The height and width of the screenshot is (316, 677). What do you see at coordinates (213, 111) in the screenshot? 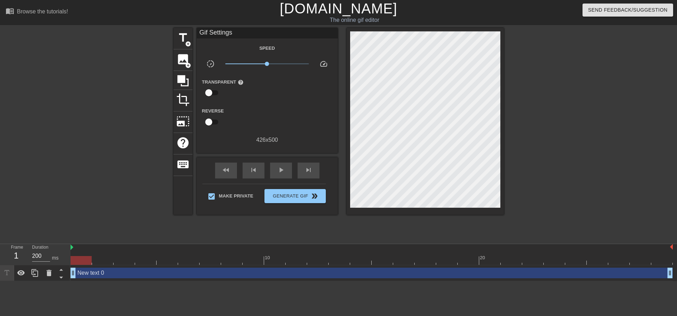
I see `label: Reverse` at bounding box center [213, 111].